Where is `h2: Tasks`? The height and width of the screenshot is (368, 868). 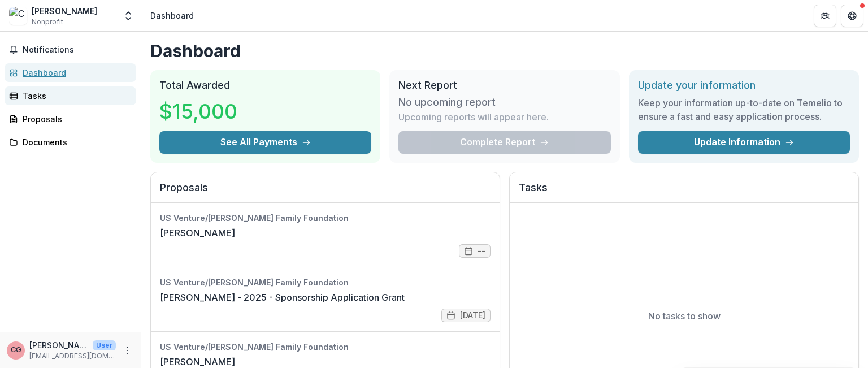 h2: Tasks is located at coordinates (684, 192).